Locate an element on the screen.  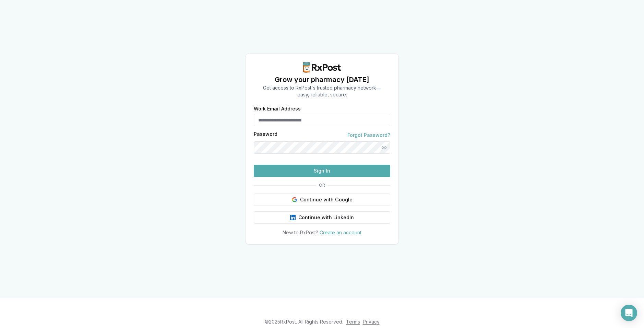
button: Continue with Google is located at coordinates (322, 199).